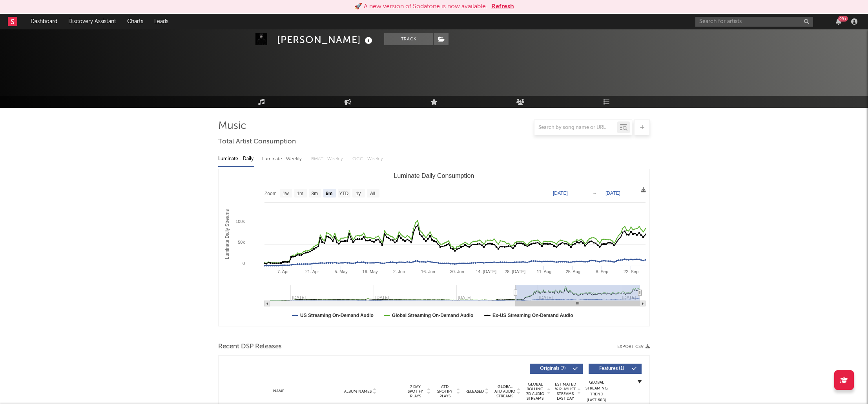  What do you see at coordinates (227, 234) in the screenshot?
I see `text: Luminate Daily Streams` at bounding box center [227, 234].